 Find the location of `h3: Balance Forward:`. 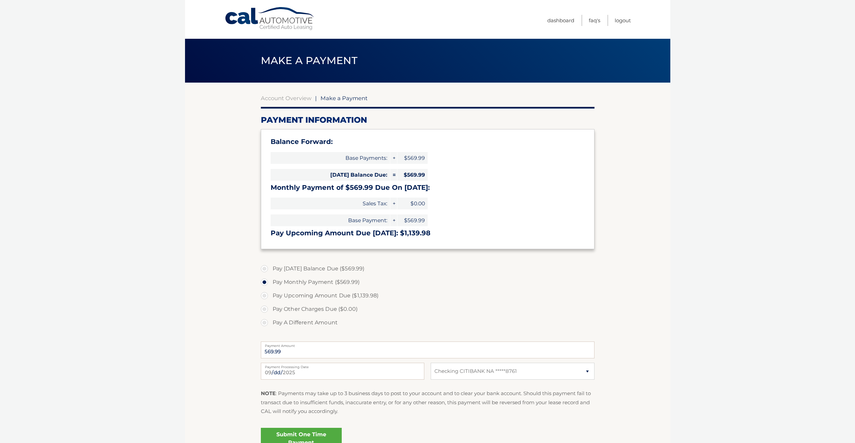

h3: Balance Forward: is located at coordinates (428, 142).